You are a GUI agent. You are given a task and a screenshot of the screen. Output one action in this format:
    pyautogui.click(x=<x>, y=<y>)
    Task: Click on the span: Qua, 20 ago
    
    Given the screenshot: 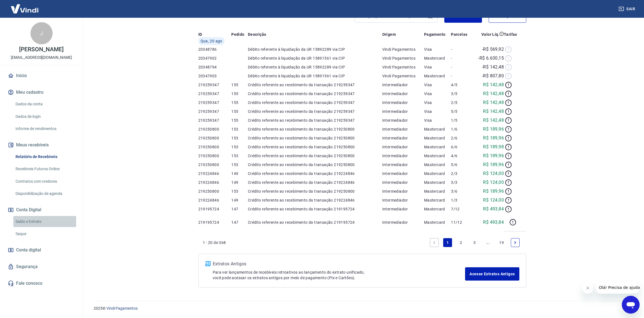 What is the action you would take?
    pyautogui.click(x=211, y=41)
    